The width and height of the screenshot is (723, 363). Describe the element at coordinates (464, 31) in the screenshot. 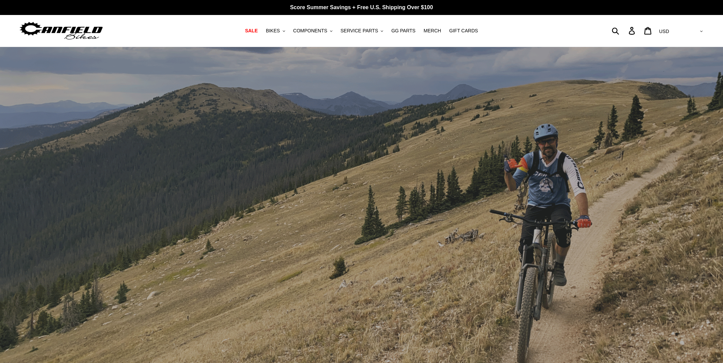

I see `span: GIFT CARDS` at that location.